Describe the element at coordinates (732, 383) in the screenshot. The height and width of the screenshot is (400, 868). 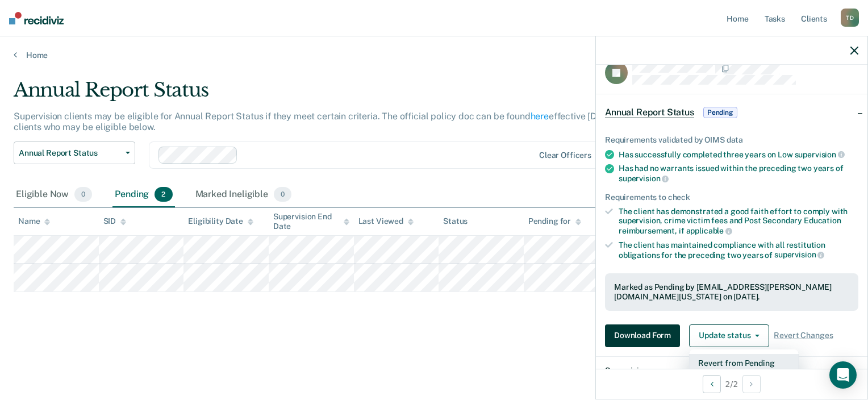
I see `div: 2 / 2` at that location.